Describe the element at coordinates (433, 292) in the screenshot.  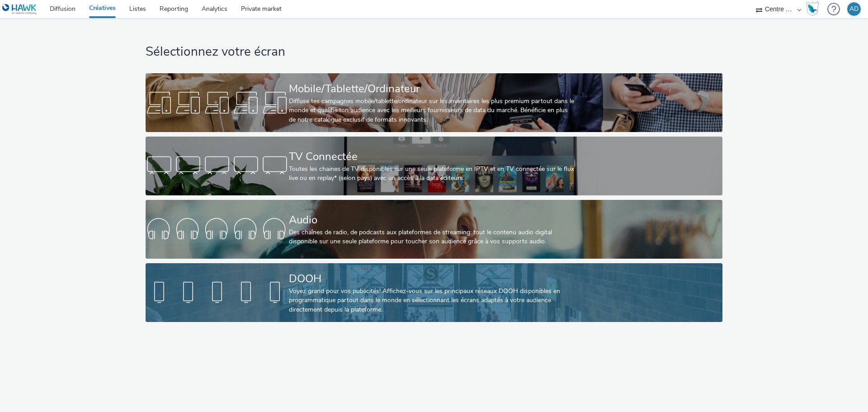
I see `a: DOOHVoyez grand pour vos publicités! Affichez-vous sur les principaux réseaux DOOH disponibles en...` at that location.